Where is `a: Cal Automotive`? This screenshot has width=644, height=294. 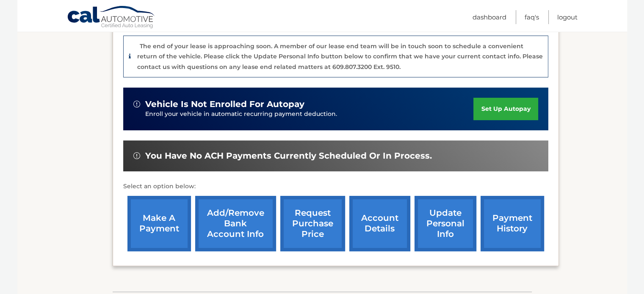 a: Cal Automotive is located at coordinates (111, 18).